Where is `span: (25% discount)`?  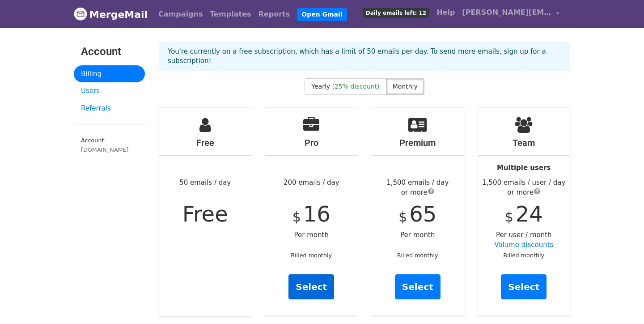
span: (25% discount) is located at coordinates (356, 86).